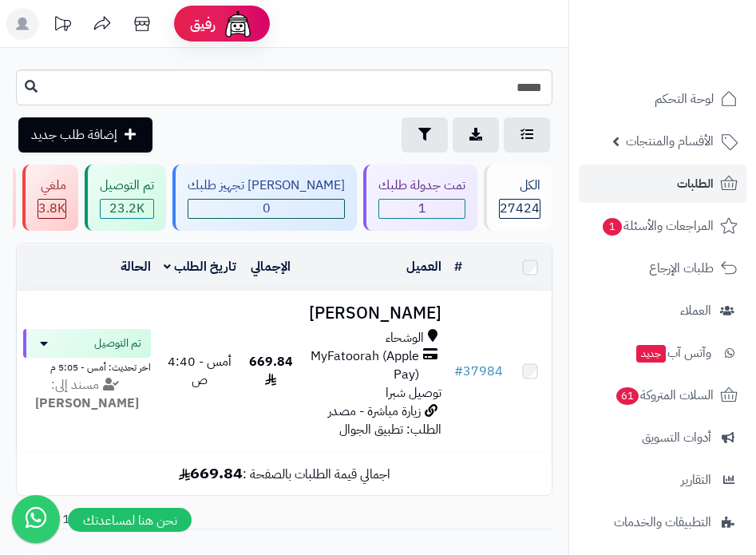  I want to click on a: تاريخ الطلب, so click(200, 267).